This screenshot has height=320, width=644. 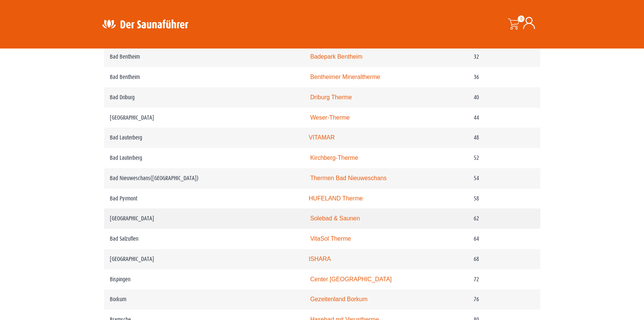 I want to click on a: ISHARA, so click(x=320, y=259).